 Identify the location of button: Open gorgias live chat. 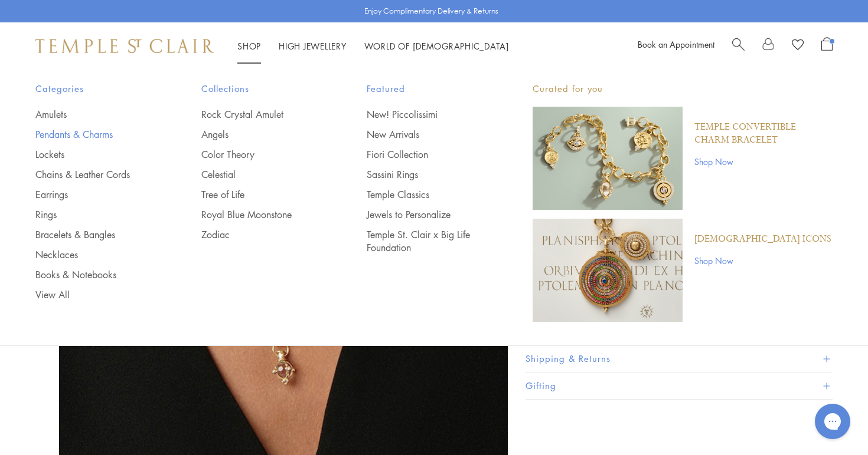
(23, 21).